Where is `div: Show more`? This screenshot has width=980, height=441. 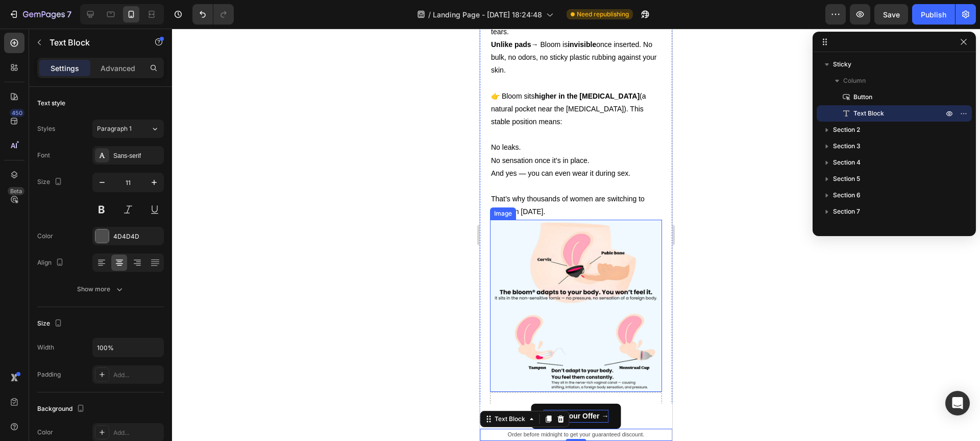
div: Show more is located at coordinates (100, 289).